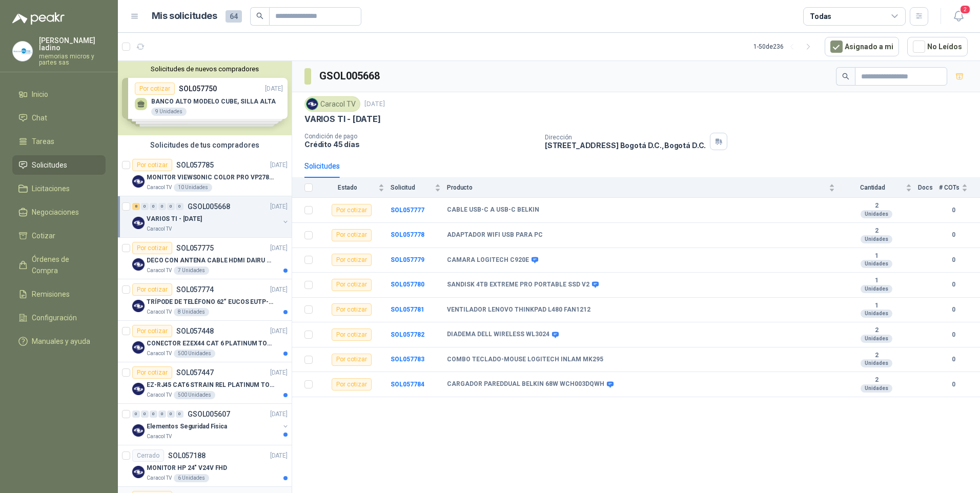 The width and height of the screenshot is (980, 493). What do you see at coordinates (498, 335) in the screenshot?
I see `b: DIADEMA DELL WIRELESS WL3024` at bounding box center [498, 335].